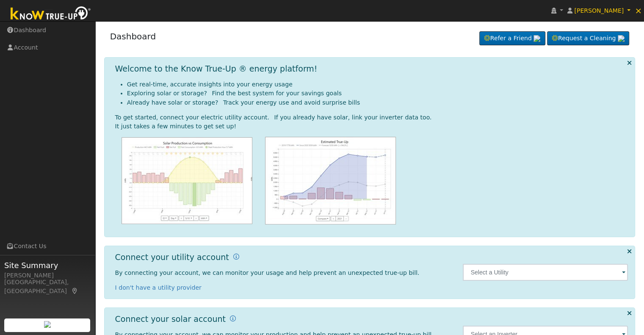 The height and width of the screenshot is (335, 644). What do you see at coordinates (372, 126) in the screenshot?
I see `div: It just takes a few minutes to get set up!` at bounding box center [372, 126].